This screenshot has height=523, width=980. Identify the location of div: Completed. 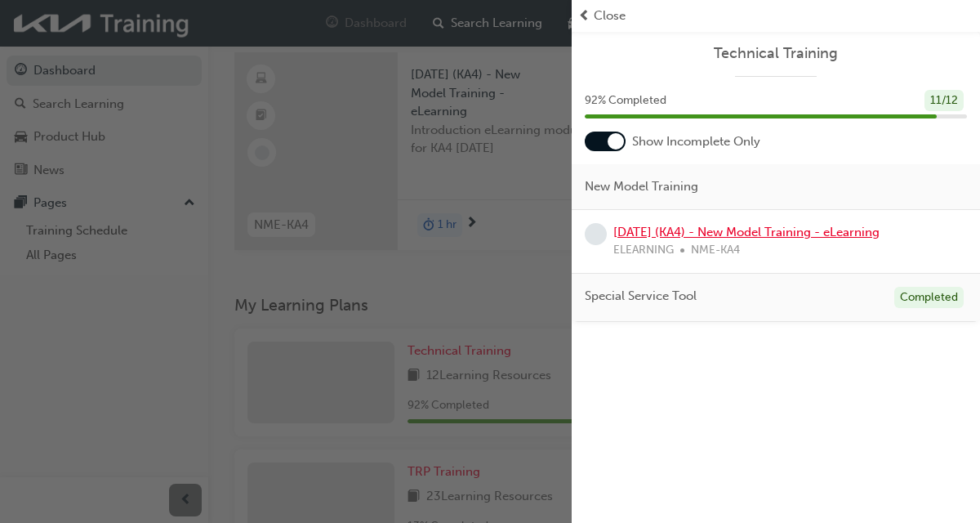
(929, 297).